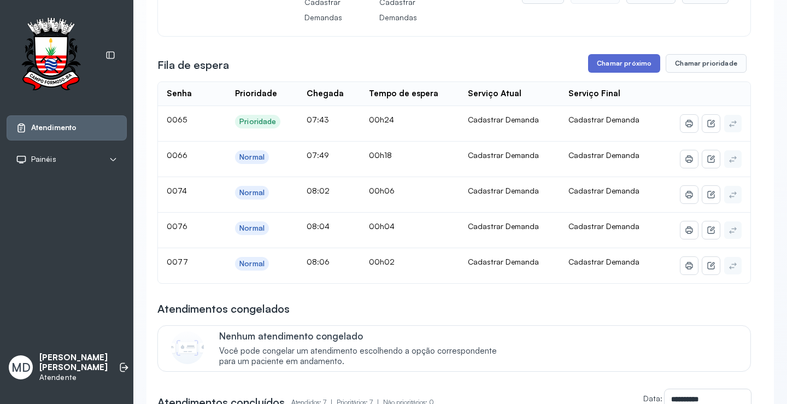 Image resolution: width=787 pixels, height=404 pixels. What do you see at coordinates (318, 190) in the screenshot?
I see `span: 08:02` at bounding box center [318, 190].